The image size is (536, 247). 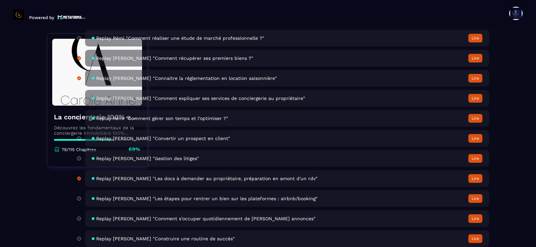 What do you see at coordinates (97, 72) in the screenshot?
I see `img: banner` at bounding box center [97, 72].